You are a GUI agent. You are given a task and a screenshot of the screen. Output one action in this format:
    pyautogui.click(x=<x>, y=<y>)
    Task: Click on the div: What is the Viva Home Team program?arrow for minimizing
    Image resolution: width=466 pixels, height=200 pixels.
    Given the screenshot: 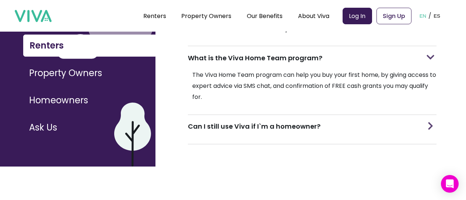 What is the action you would take?
    pyautogui.click(x=312, y=58)
    